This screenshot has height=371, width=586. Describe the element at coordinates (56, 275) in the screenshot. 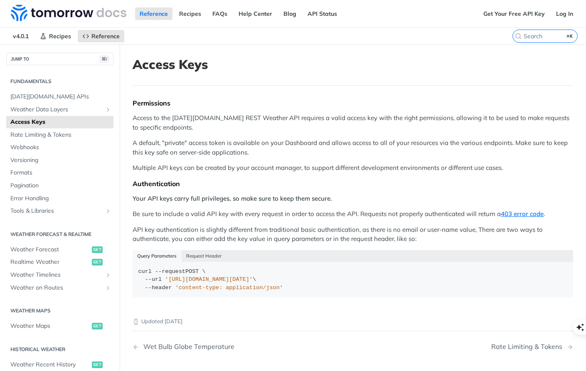

I see `span: Weather Timelines` at that location.